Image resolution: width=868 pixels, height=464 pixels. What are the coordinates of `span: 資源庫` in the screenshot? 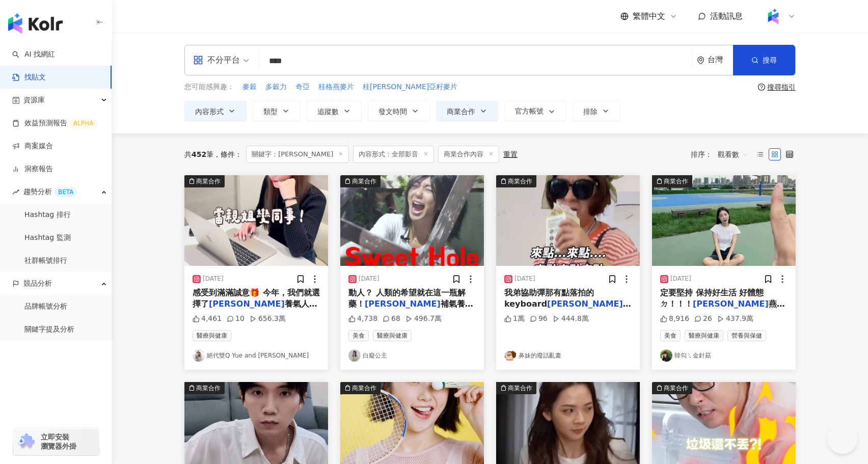 It's located at (34, 100).